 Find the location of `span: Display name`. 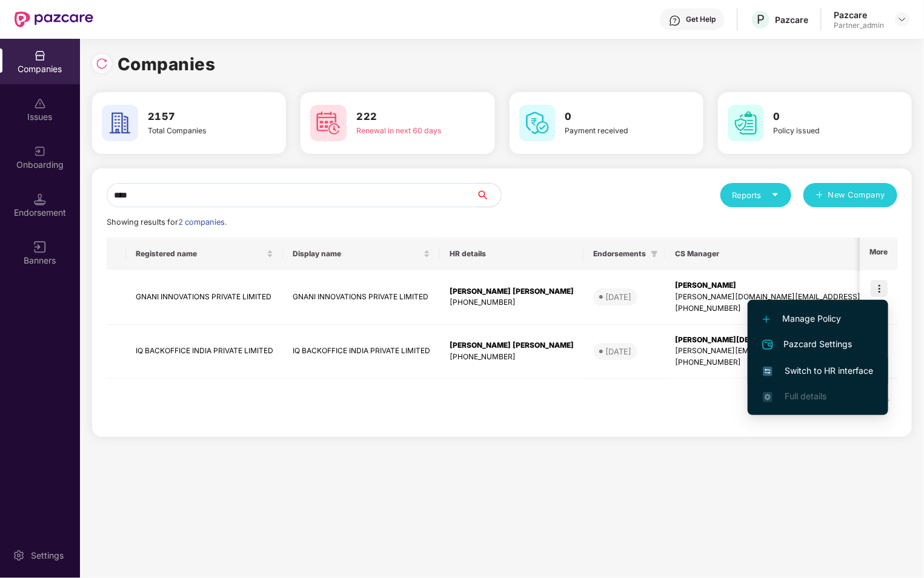

span: Display name is located at coordinates (357, 254).